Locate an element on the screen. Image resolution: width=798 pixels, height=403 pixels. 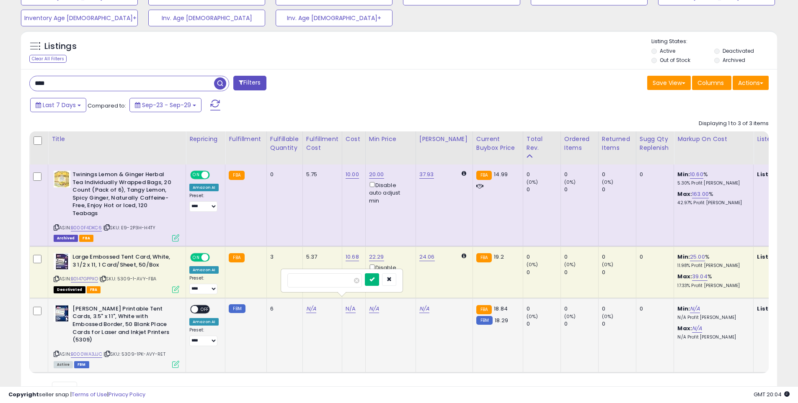
div: Min Price is located at coordinates (390, 139).